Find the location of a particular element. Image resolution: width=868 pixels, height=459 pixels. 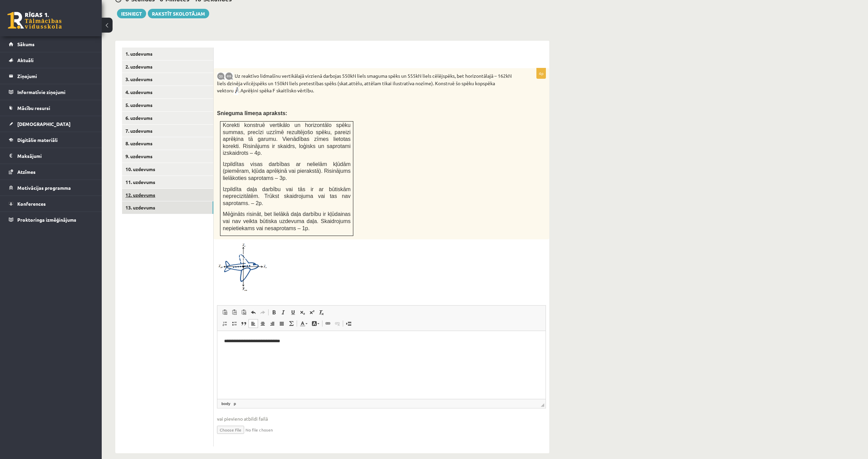

a: Unlink is located at coordinates (338, 323).